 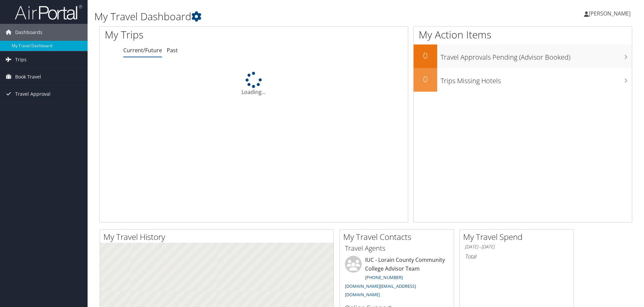 What do you see at coordinates (254, 84) in the screenshot?
I see `div: Loading...` at bounding box center [254, 84].